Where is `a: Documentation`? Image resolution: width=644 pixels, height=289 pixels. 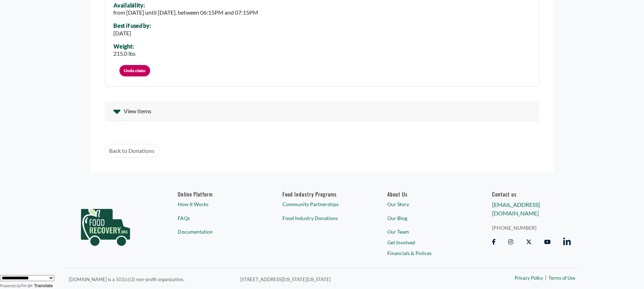
a: Documentation is located at coordinates (217, 231).